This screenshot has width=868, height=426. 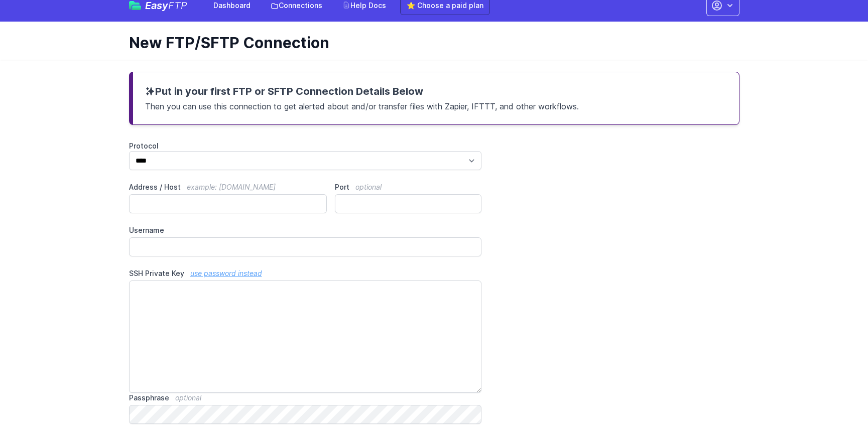 What do you see at coordinates (408, 187) in the screenshot?
I see `label: Port` at bounding box center [408, 187].